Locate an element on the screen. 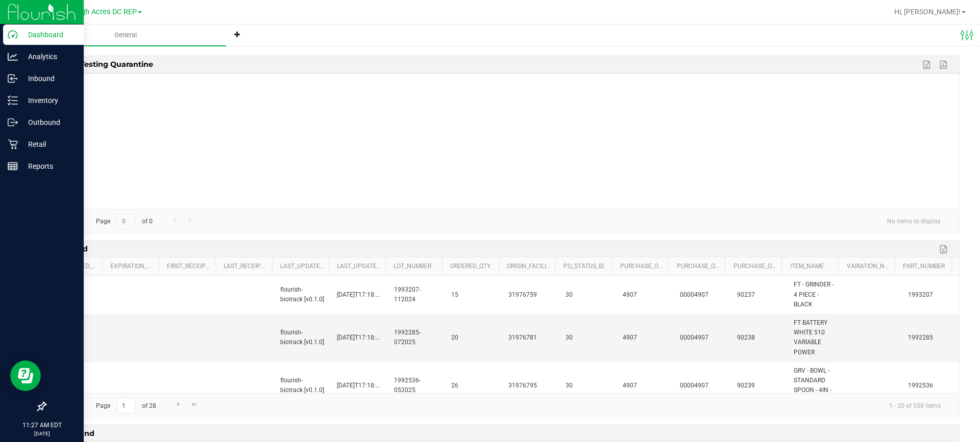  p: Outbound is located at coordinates (48, 123).